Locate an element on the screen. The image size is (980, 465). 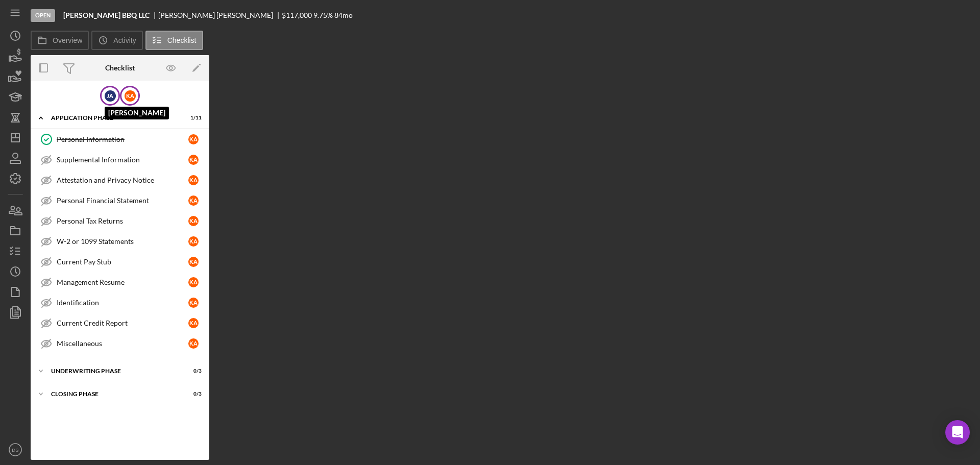
a: Personal Financial StatementKA is located at coordinates (120, 201).